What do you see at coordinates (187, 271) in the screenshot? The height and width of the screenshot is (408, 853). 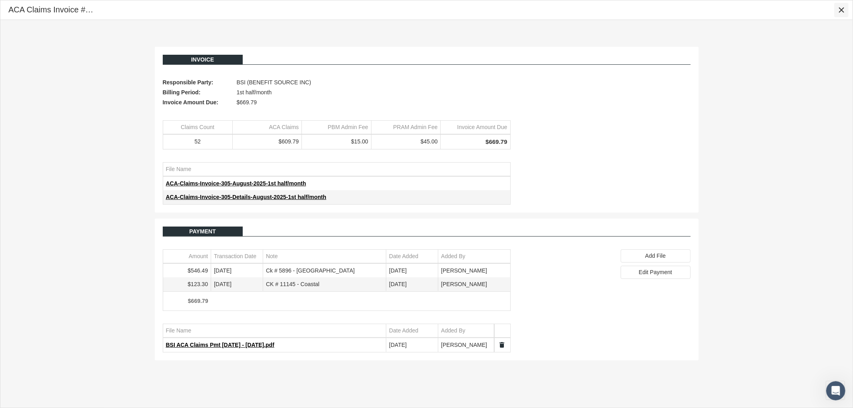 I see `td: $546.49` at bounding box center [187, 271].